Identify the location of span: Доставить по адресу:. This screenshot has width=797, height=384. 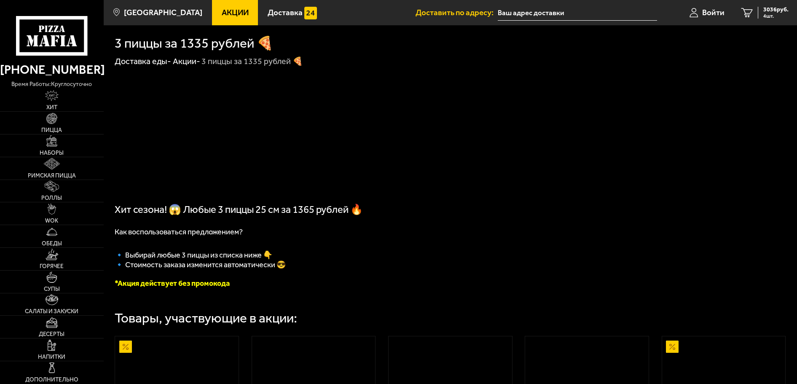
(457, 13).